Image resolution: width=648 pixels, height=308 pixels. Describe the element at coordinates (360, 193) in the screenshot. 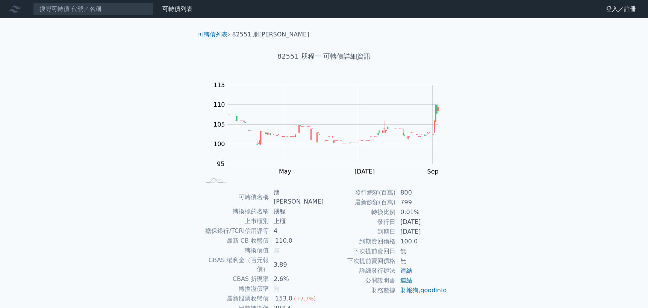

I see `td: 發行總額(百萬)` at that location.